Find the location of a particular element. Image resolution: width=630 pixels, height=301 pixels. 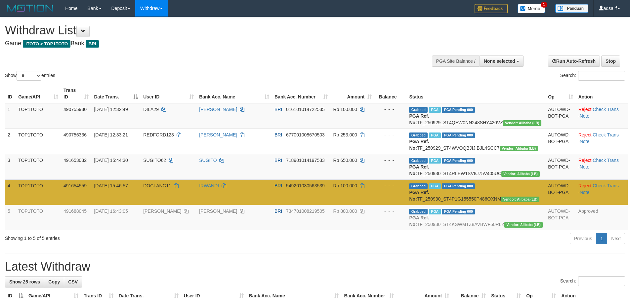

span: Copy 677001008670503 to clipboard is located at coordinates (305, 135).